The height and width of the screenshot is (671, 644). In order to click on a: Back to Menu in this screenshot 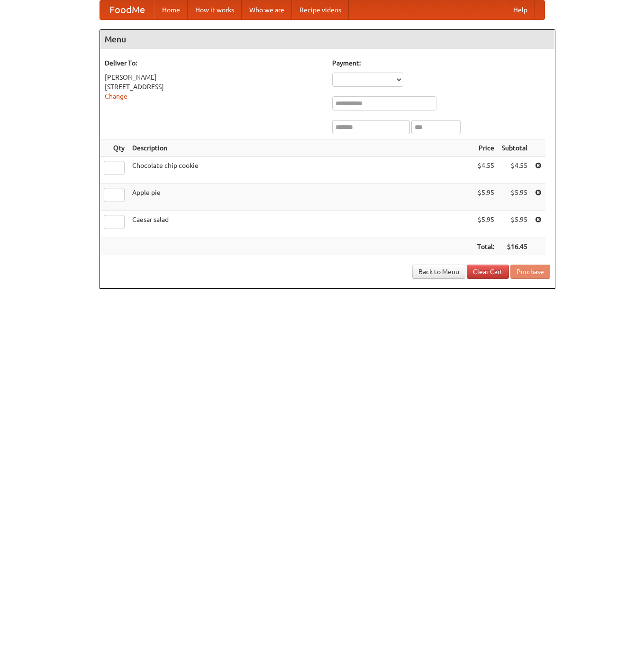, I will do `click(439, 271)`.